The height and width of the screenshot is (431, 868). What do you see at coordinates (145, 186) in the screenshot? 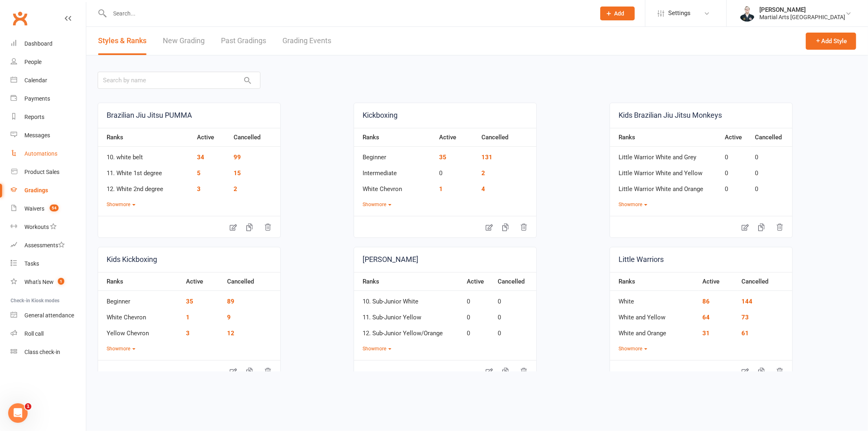
I see `td: 12. White 2nd degree` at bounding box center [145, 186].